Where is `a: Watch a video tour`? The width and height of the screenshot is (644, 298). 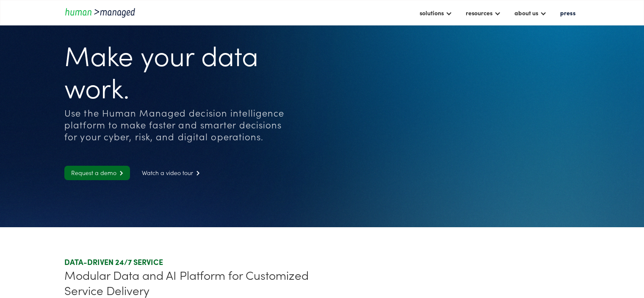
a: Watch a video tour is located at coordinates (171, 173).